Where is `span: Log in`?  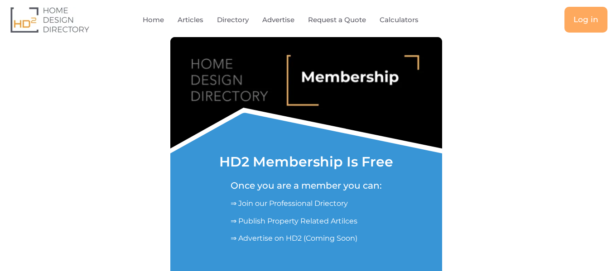
span: Log in is located at coordinates (586, 19).